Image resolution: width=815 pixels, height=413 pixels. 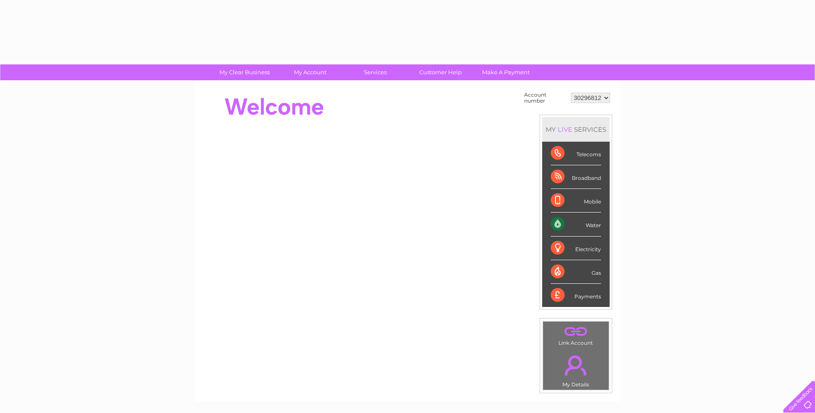 What do you see at coordinates (576, 272) in the screenshot?
I see `div: Gas` at bounding box center [576, 272].